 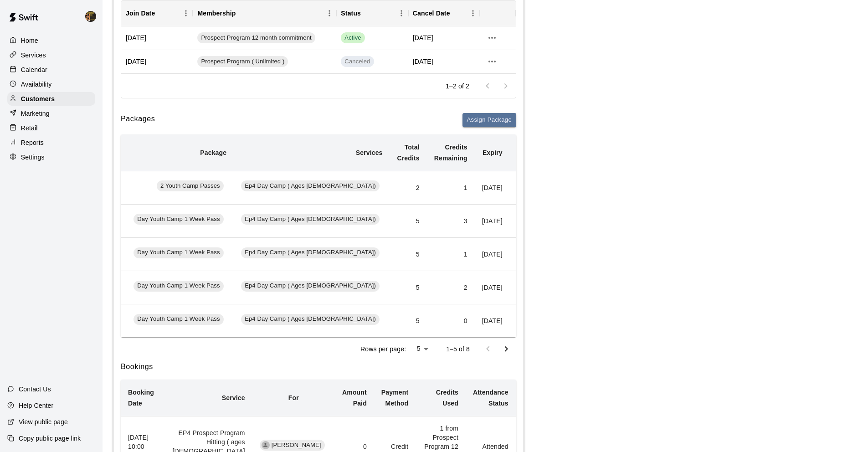 I want to click on b: For, so click(x=294, y=398).